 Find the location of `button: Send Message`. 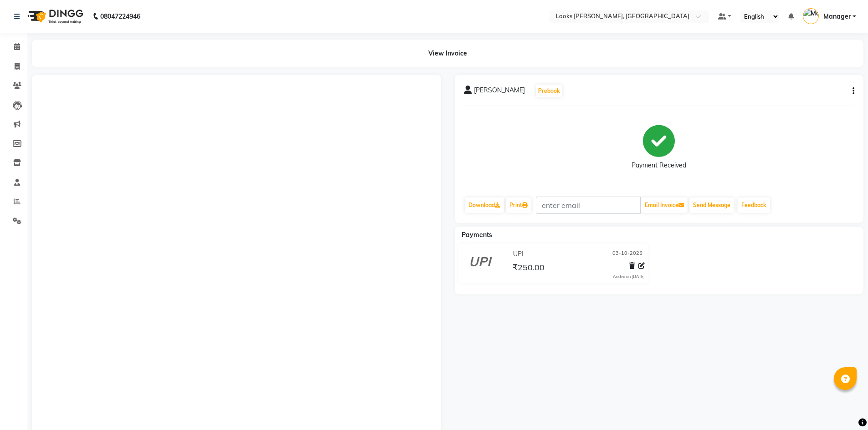

button: Send Message is located at coordinates (711, 205).